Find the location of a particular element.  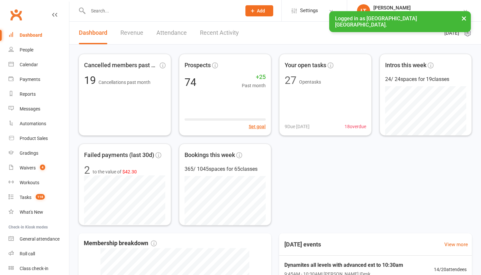

button: Set goal is located at coordinates (257, 126).